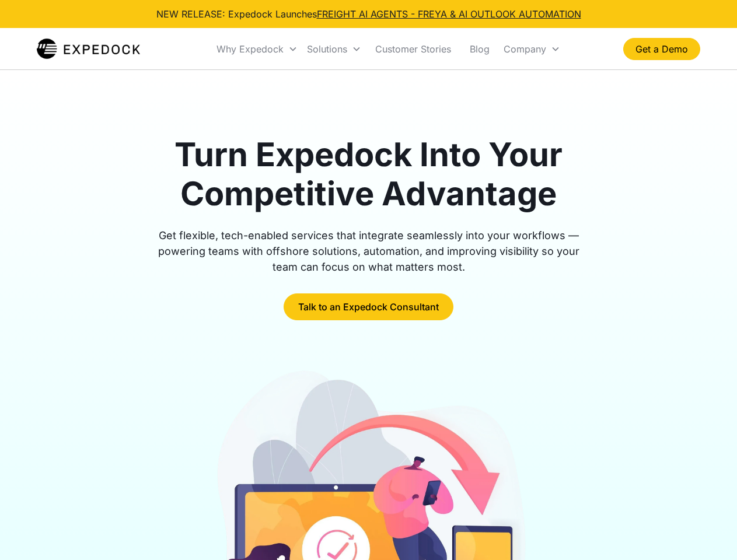 The height and width of the screenshot is (560, 737). Describe the element at coordinates (480, 49) in the screenshot. I see `a: Blog` at that location.